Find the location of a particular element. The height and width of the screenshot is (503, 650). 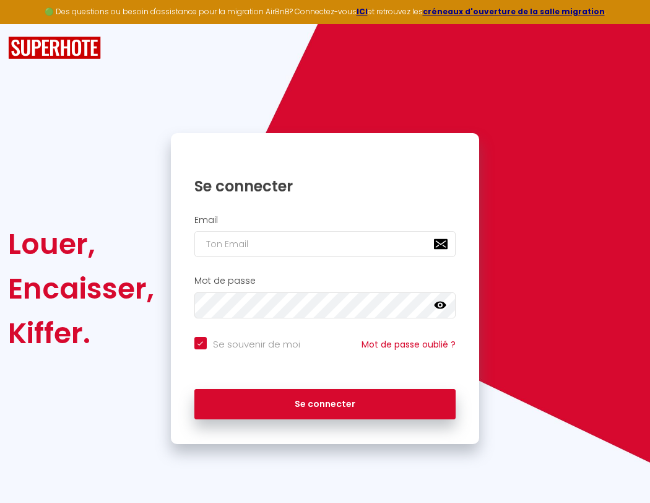

div: Louer, is located at coordinates (81, 244).